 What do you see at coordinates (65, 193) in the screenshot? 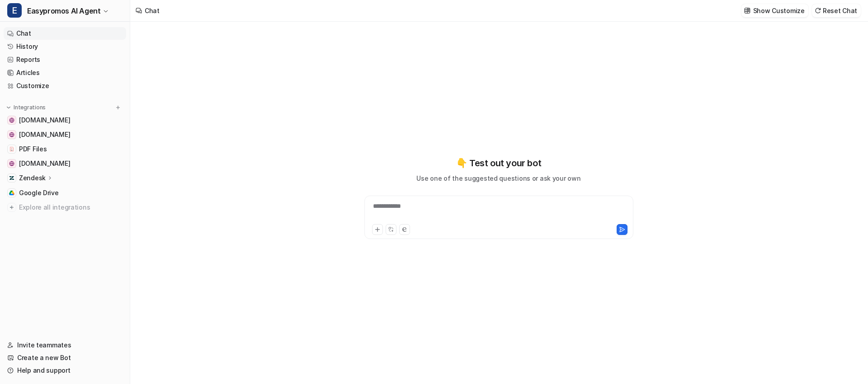
I see `a: Google DriveGoogle Drive` at bounding box center [65, 193].